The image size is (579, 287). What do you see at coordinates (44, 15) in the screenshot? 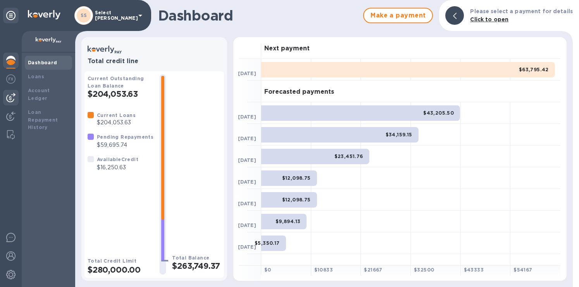
I see `img: Logo` at bounding box center [44, 15].